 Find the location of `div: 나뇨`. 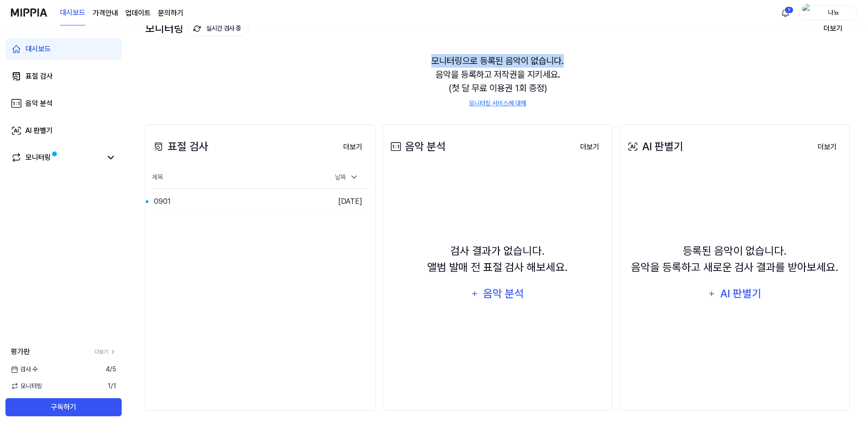

div: 나뇨 is located at coordinates (833, 13).